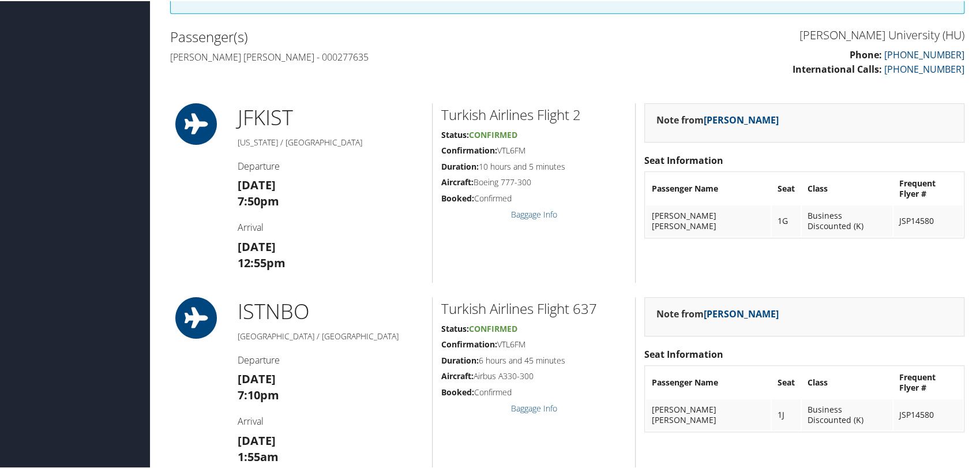 Image resolution: width=980 pixels, height=468 pixels. I want to click on h5: 10 hours and 5 minutes, so click(534, 166).